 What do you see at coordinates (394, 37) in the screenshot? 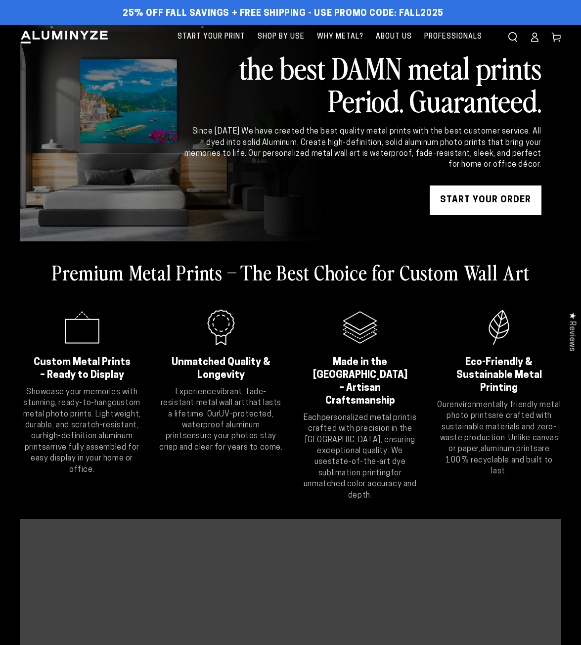
I see `a: About Us` at bounding box center [394, 37].